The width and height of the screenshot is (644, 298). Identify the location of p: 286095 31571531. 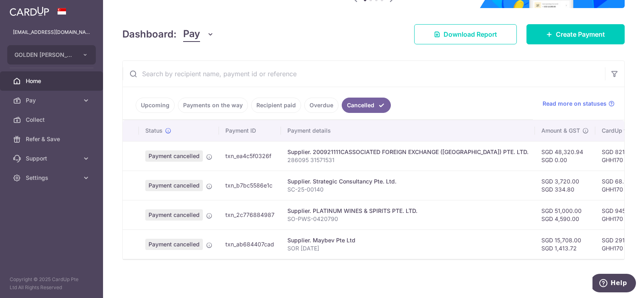
(408, 160).